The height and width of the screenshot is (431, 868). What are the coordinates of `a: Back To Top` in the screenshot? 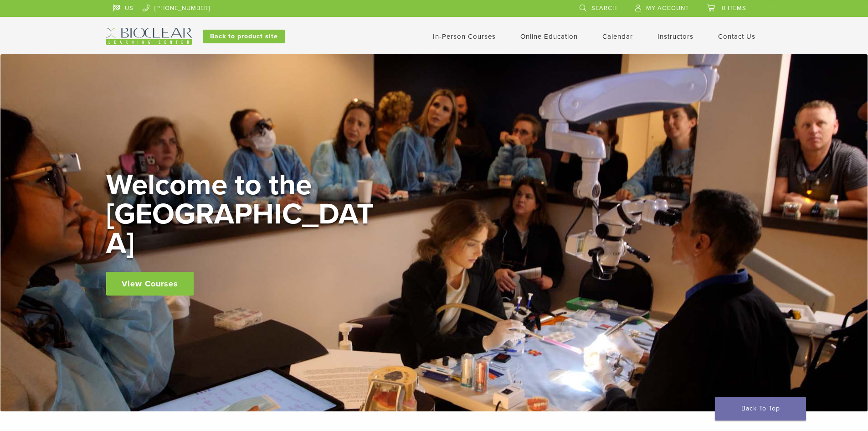 It's located at (761, 409).